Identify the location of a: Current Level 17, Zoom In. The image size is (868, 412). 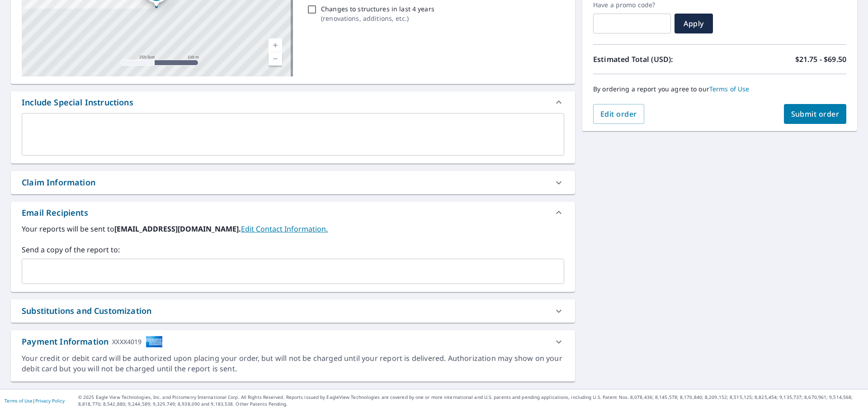
(275, 45).